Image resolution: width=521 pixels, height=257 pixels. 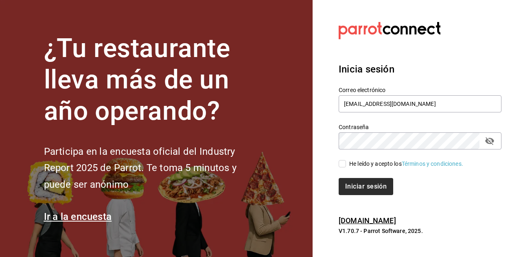 I want to click on a: Términos y condiciones., so click(x=433, y=164).